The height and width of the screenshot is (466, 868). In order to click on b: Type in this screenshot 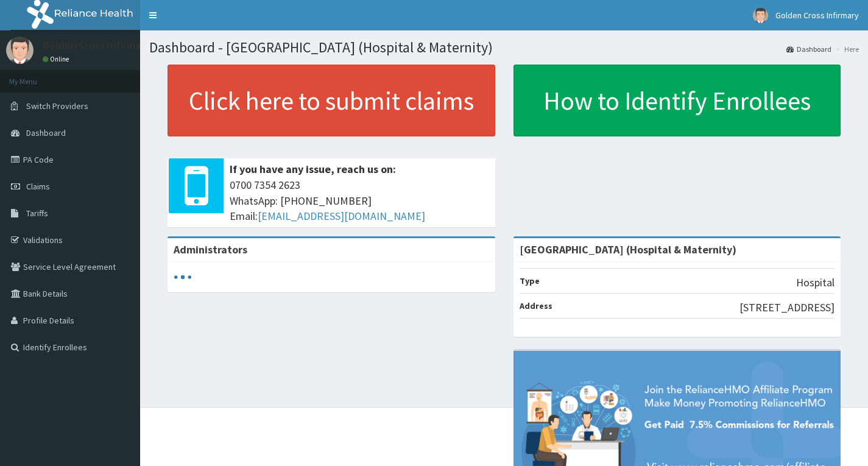, I will do `click(529, 281)`.